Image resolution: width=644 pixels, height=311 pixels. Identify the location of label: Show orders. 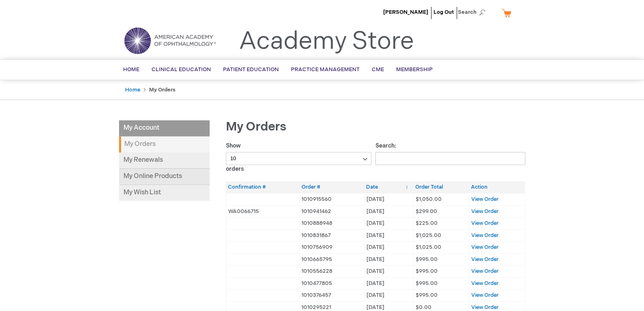
(298, 157).